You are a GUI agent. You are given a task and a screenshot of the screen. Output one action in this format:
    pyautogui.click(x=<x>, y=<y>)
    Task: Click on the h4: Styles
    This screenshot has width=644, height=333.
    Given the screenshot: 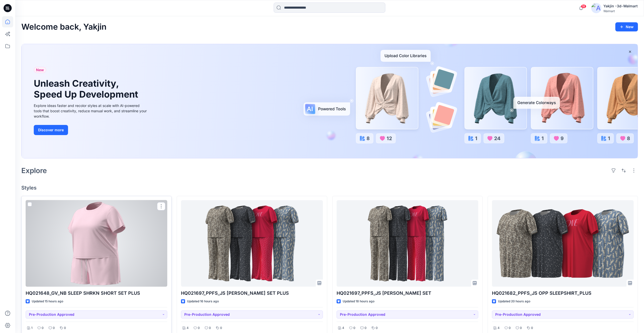 What is the action you would take?
    pyautogui.click(x=329, y=188)
    